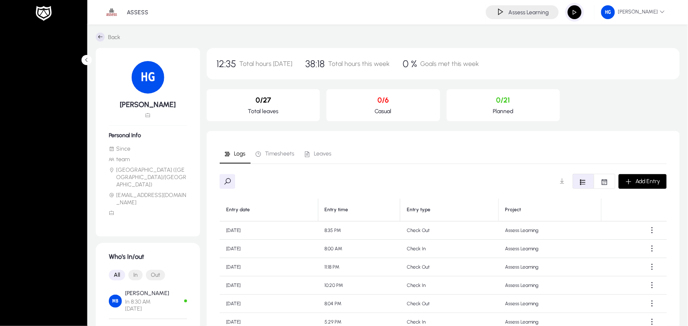 The width and height of the screenshot is (688, 326). Describe the element at coordinates (235, 154) in the screenshot. I see `a: Logs` at that location.